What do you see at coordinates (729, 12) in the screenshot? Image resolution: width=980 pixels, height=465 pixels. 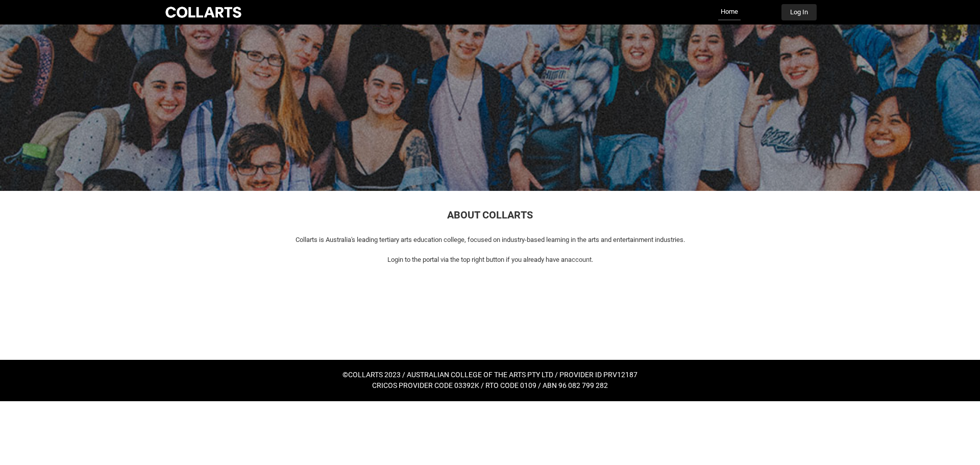 I see `a: Home` at bounding box center [729, 12].